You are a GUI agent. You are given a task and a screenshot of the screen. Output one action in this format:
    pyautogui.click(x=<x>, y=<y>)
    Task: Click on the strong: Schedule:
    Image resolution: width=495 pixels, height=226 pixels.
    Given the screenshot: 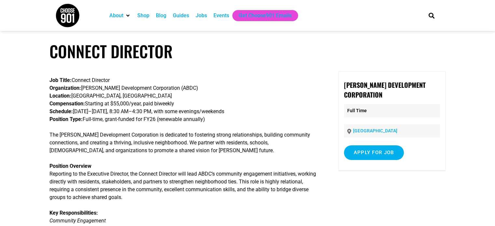 What is the action you would take?
    pyautogui.click(x=61, y=111)
    